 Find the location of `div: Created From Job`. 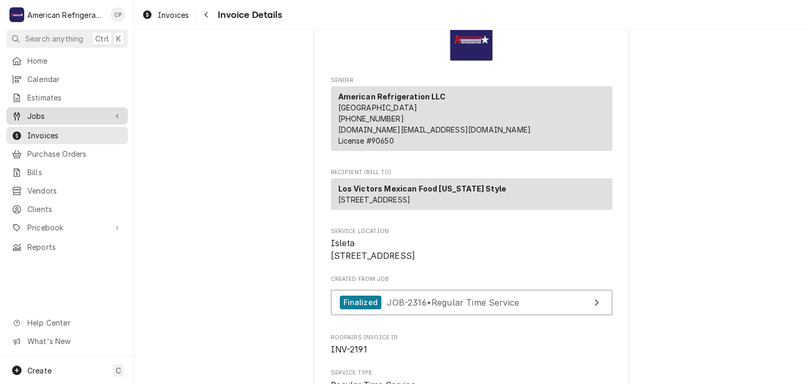

div: Created From Job is located at coordinates (471, 298).